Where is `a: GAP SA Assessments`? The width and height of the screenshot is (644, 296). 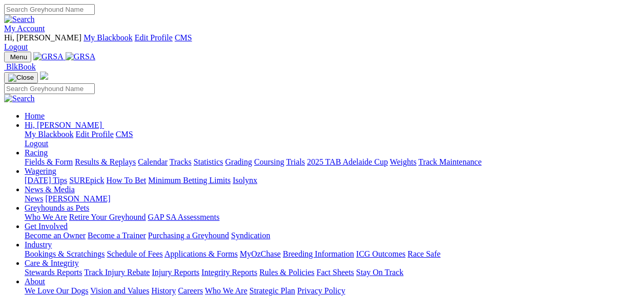 a: GAP SA Assessments is located at coordinates (184, 217).